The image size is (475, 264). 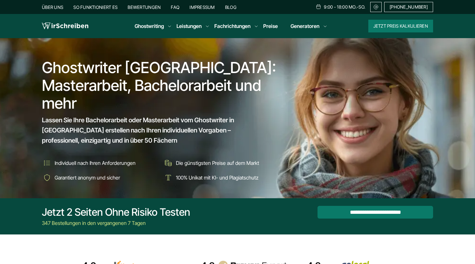 What do you see at coordinates (318, 7) in the screenshot?
I see `img: Schedule` at bounding box center [318, 7].